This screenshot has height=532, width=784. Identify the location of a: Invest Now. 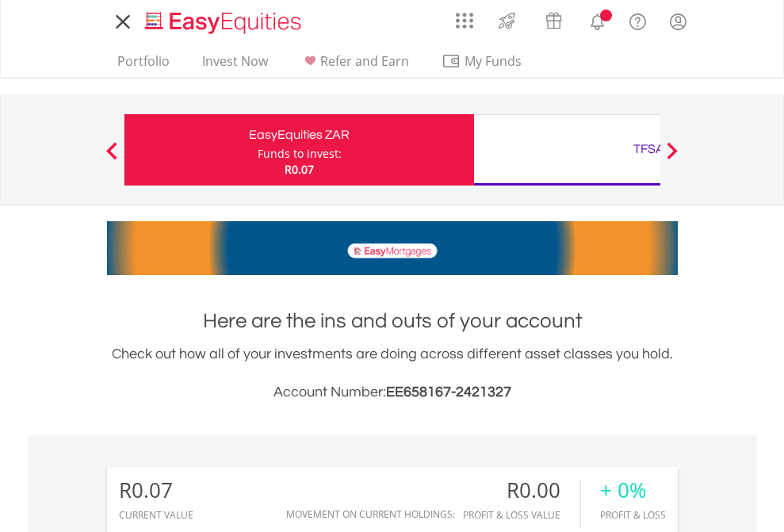
(234, 65).